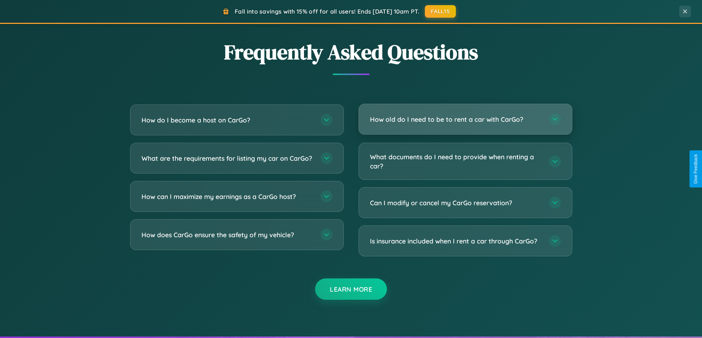 The height and width of the screenshot is (338, 702). Describe the element at coordinates (456, 203) in the screenshot. I see `h3: Can I modify or cancel my CarGo reservation?` at that location.